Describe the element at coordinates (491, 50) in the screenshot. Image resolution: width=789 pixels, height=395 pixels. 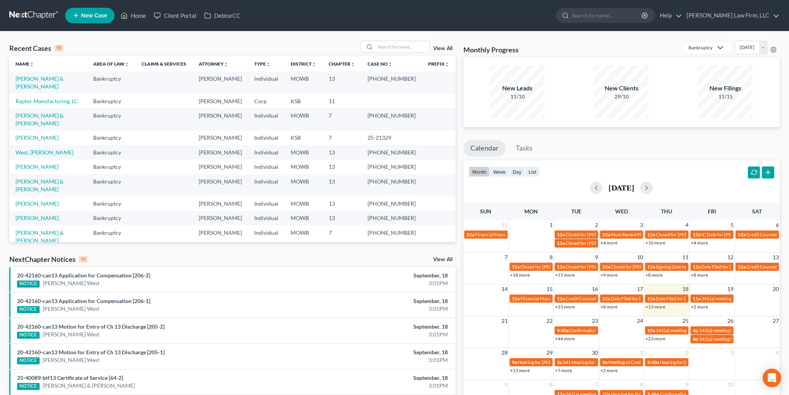
I see `h3: Monthly Progress` at that location.